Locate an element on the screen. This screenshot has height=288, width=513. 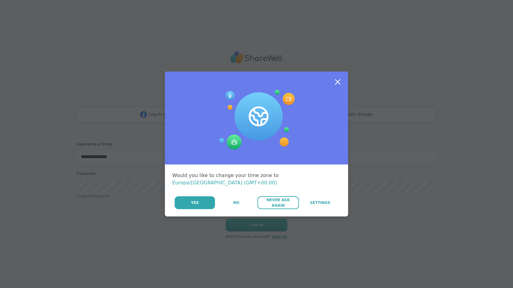
span: Never Ask Again is located at coordinates (278, 203).